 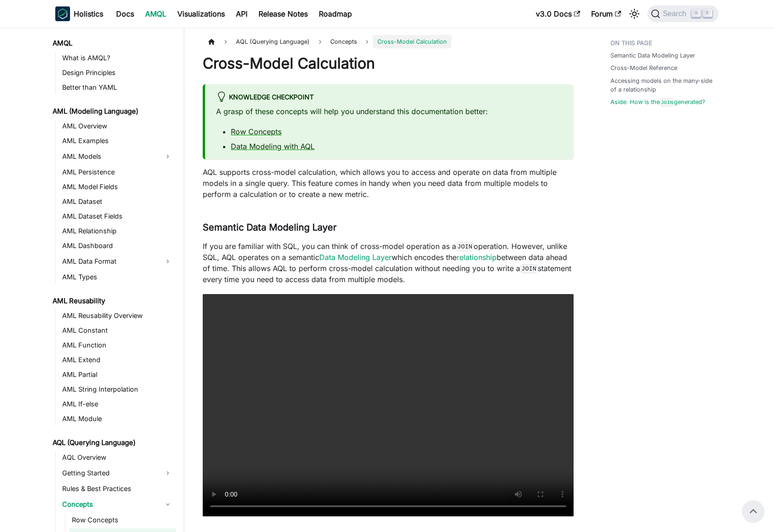 I want to click on a: AML Overview, so click(x=118, y=126).